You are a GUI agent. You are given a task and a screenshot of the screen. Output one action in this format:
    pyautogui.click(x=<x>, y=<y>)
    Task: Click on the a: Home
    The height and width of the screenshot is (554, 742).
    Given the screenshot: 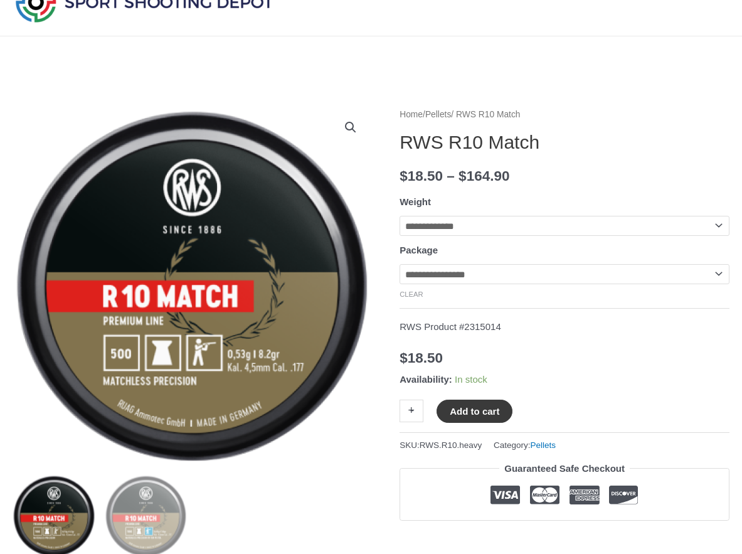 What is the action you would take?
    pyautogui.click(x=411, y=114)
    